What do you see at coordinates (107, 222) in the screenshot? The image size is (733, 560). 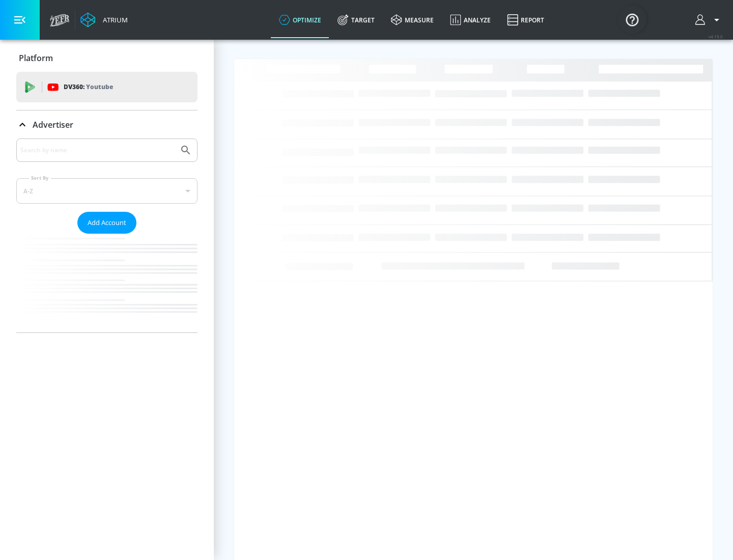 I see `button: Add Account` at bounding box center [107, 222].